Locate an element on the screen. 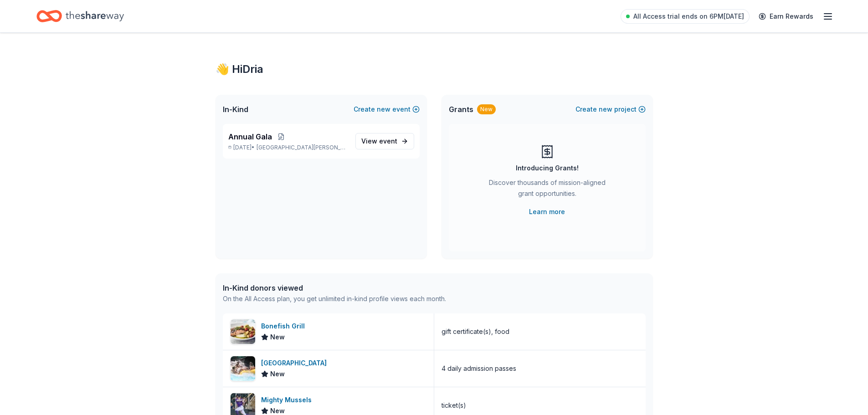 This screenshot has height=415, width=868. div: ticket(s) is located at coordinates (454, 405).